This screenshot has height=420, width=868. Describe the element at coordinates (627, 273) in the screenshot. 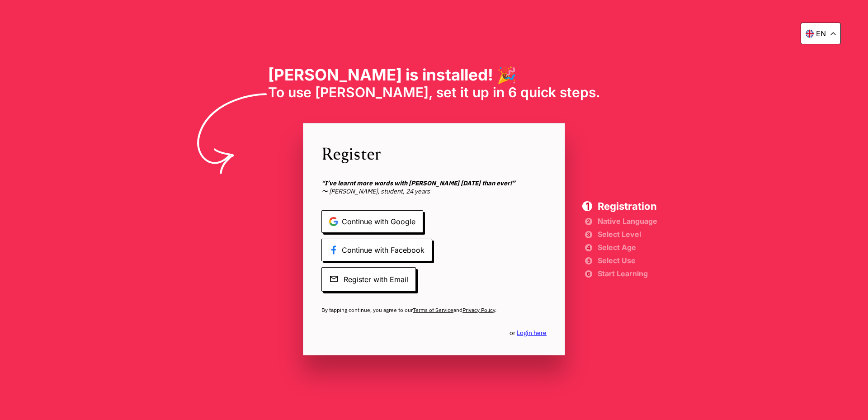

I see `span: Start Learning` at that location.